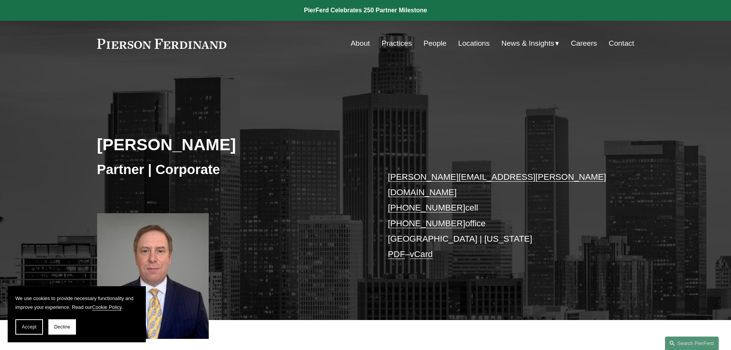  What do you see at coordinates (474, 43) in the screenshot?
I see `a: Locations` at bounding box center [474, 43].